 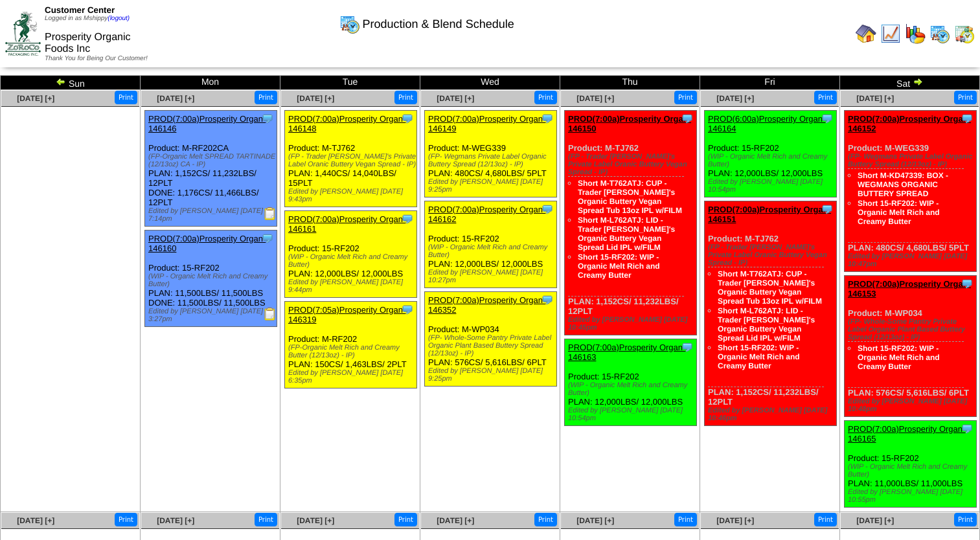 What do you see at coordinates (911, 347) in the screenshot?
I see `div: Product: M-WP034 PLAN: 576CS / 5,616LBS / 6PLT` at bounding box center [911, 347].